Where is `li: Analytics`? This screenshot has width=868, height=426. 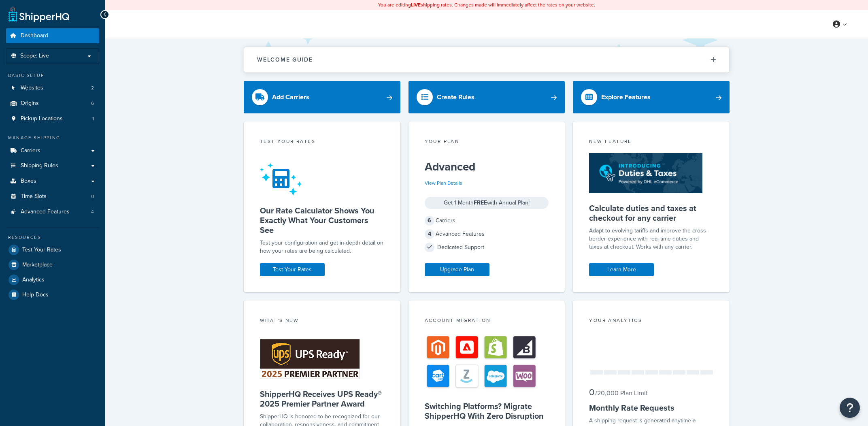
li: Analytics is located at coordinates (53, 280).